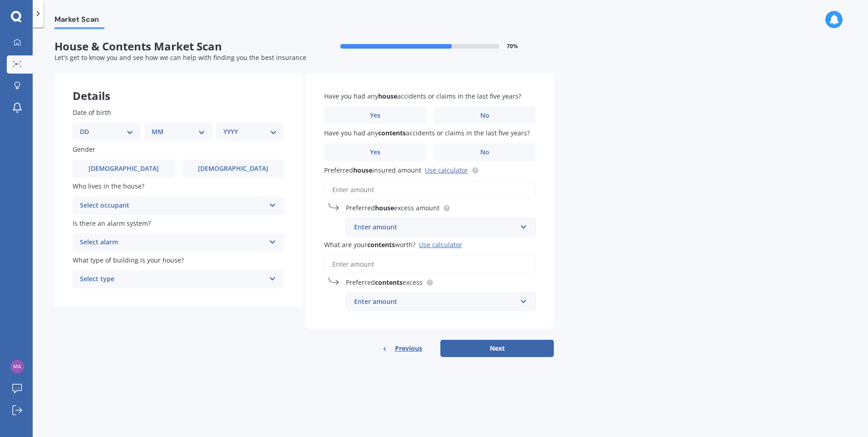  Describe the element at coordinates (497, 348) in the screenshot. I see `button: Next` at that location.